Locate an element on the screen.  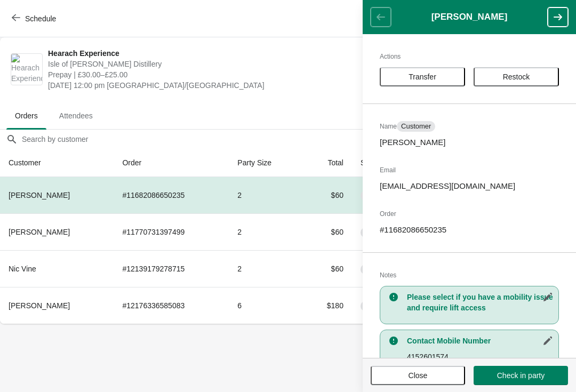
td: $180 is located at coordinates (327, 305).